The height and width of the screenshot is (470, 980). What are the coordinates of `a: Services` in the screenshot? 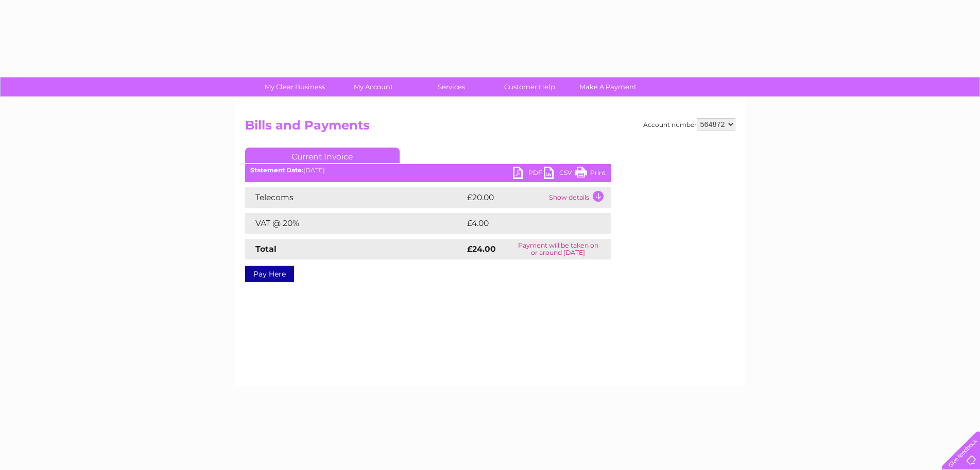 It's located at (451, 87).